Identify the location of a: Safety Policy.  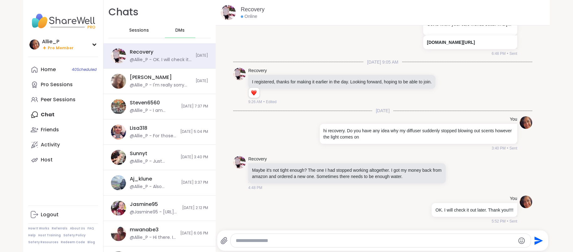
(74, 235).